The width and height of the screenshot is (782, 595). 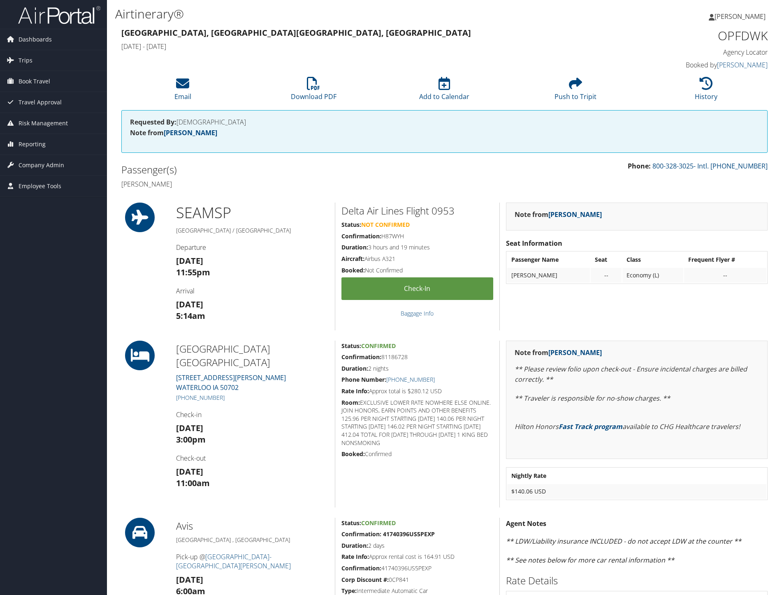 I want to click on span: Trips, so click(x=25, y=60).